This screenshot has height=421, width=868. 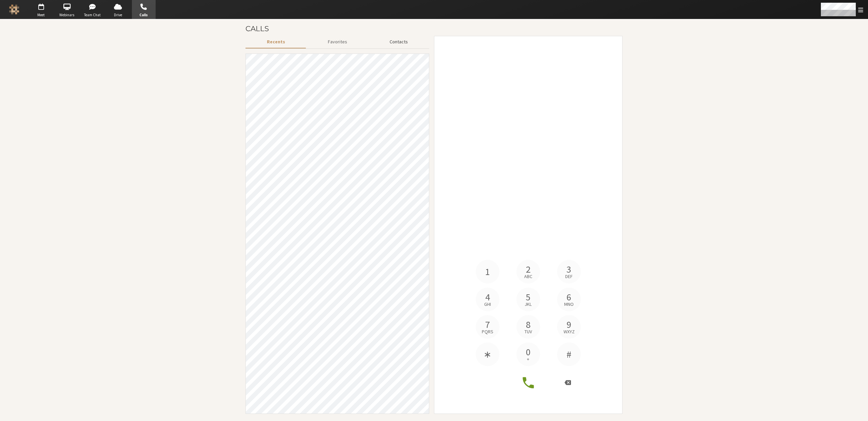 I want to click on button: Contacts, so click(x=399, y=41).